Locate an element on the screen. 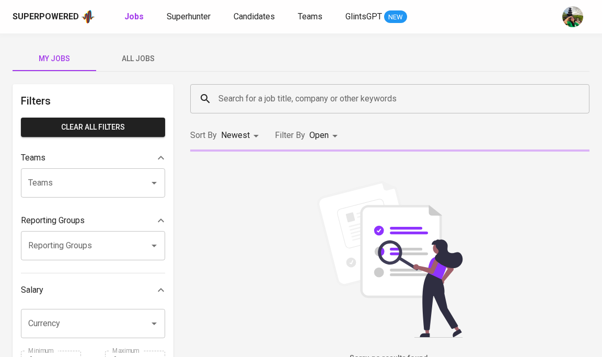 The image size is (602, 357). img: app logo is located at coordinates (88, 17).